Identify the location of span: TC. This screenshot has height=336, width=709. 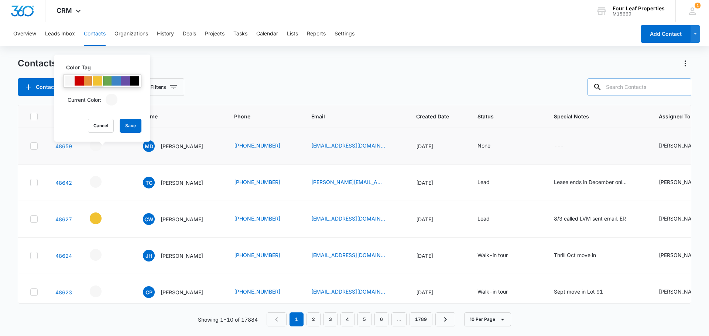
(149, 183).